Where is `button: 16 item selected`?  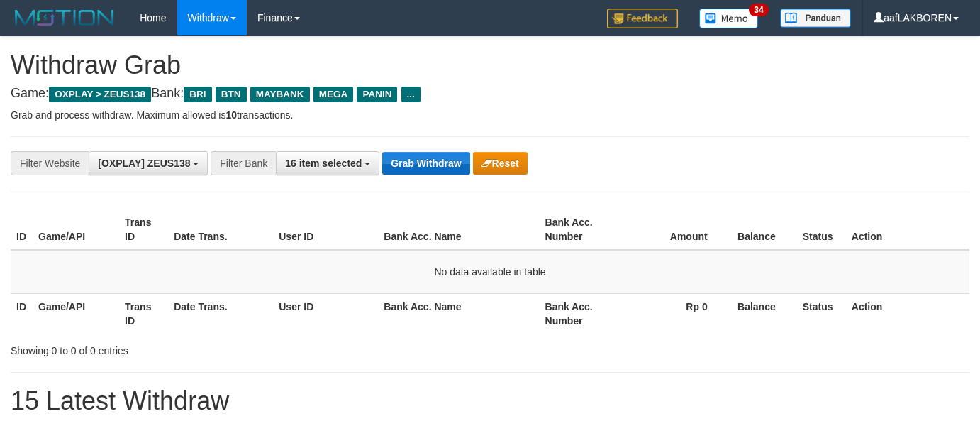
button: 16 item selected is located at coordinates (327, 164).